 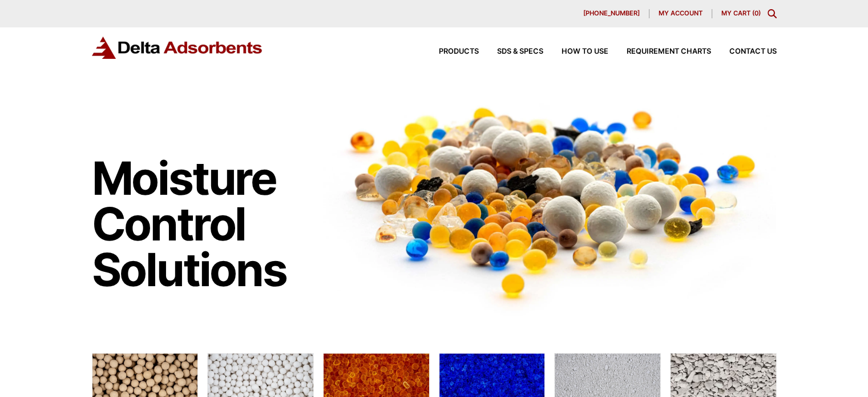 I want to click on a: Contact Us, so click(x=744, y=51).